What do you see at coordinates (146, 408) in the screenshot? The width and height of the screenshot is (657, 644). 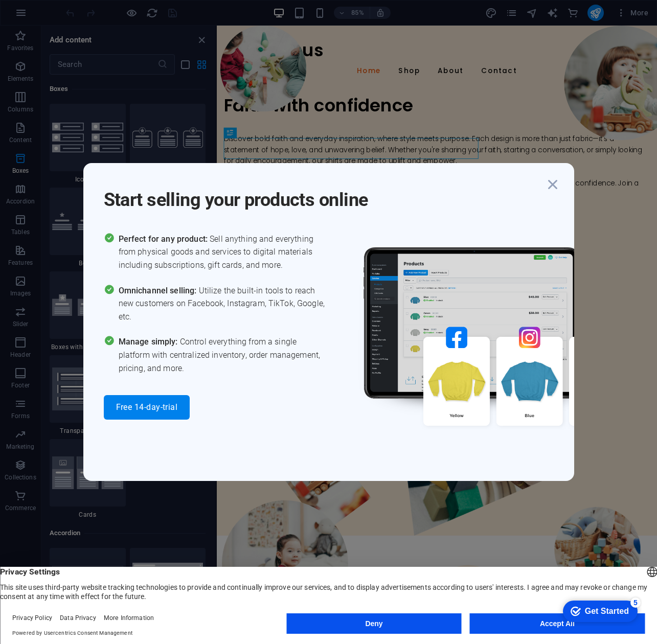 I see `span: Free 14-day-trial` at bounding box center [146, 408].